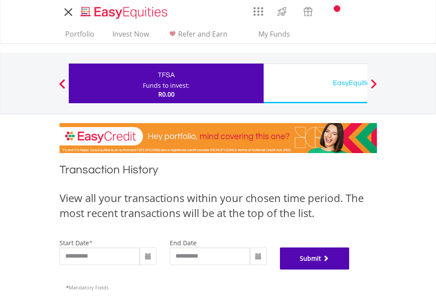 Image resolution: width=436 pixels, height=296 pixels. What do you see at coordinates (374, 88) in the screenshot?
I see `button: Next` at bounding box center [374, 88].